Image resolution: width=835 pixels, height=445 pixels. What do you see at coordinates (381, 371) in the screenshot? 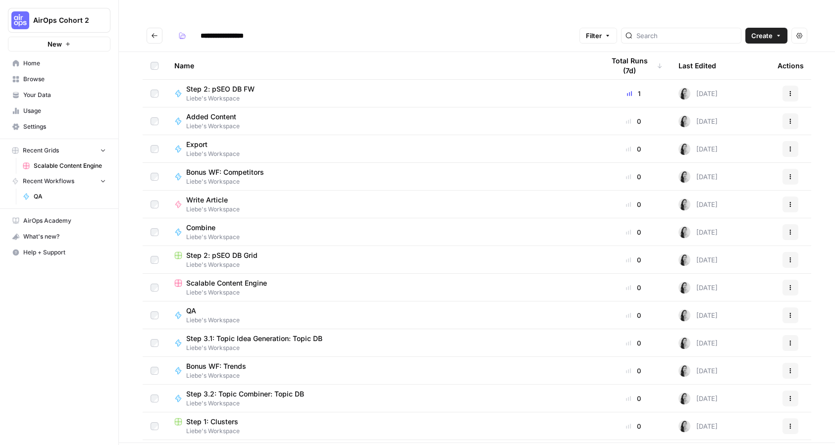
I see `a: Bonus WF: TrendsLiebe's Workspace` at bounding box center [381, 371].